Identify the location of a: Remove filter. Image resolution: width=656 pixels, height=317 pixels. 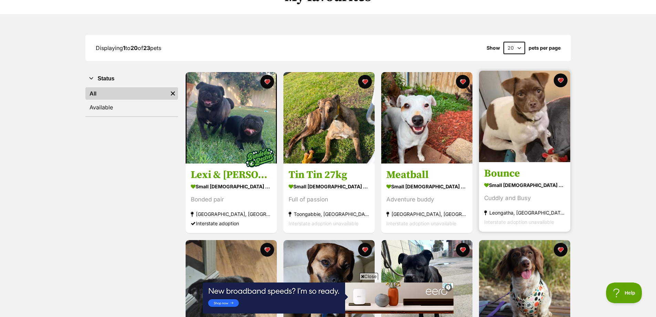
(173, 93).